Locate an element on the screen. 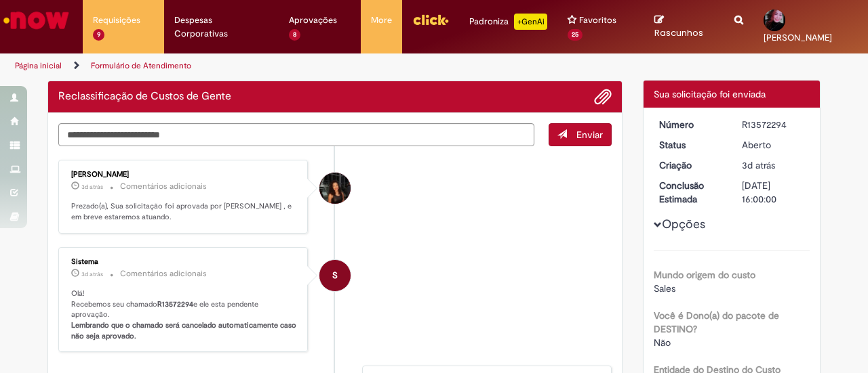 Image resolution: width=868 pixels, height=373 pixels. time: 26/09/2025 19:21:45 is located at coordinates (759, 165).